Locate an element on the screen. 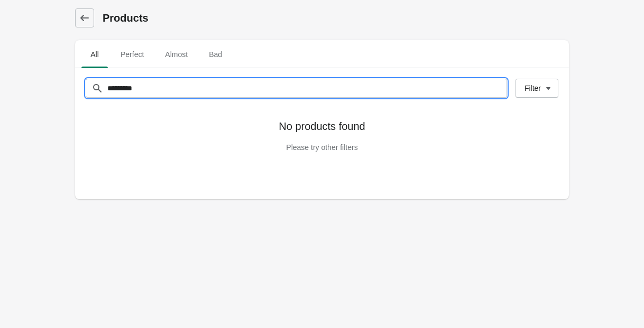  span: Bad is located at coordinates (215, 54).